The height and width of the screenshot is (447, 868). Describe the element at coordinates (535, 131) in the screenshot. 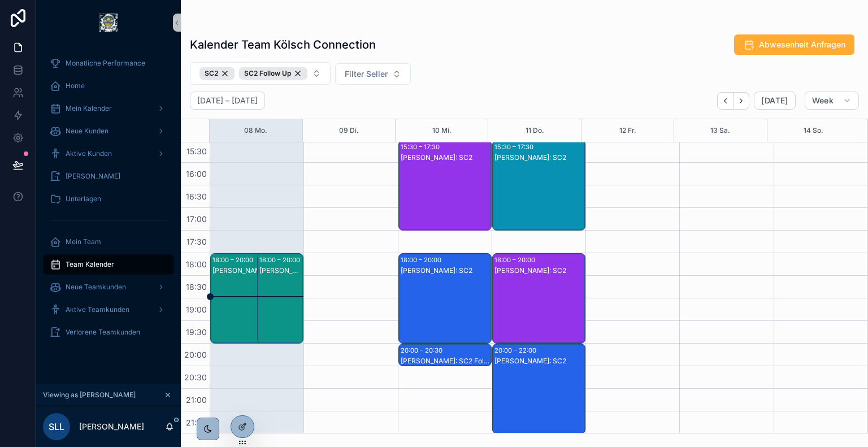

I see `div: 11 Do.` at that location.